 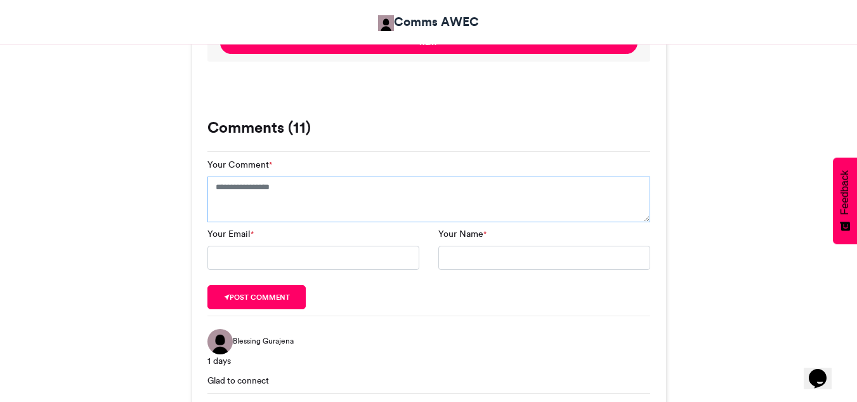 What do you see at coordinates (230, 234) in the screenshot?
I see `label: Your Email` at bounding box center [230, 234].